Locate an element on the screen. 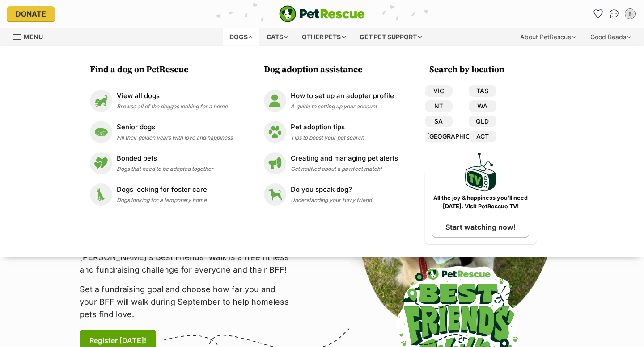  img: PetRescue TV logo is located at coordinates (481, 172).